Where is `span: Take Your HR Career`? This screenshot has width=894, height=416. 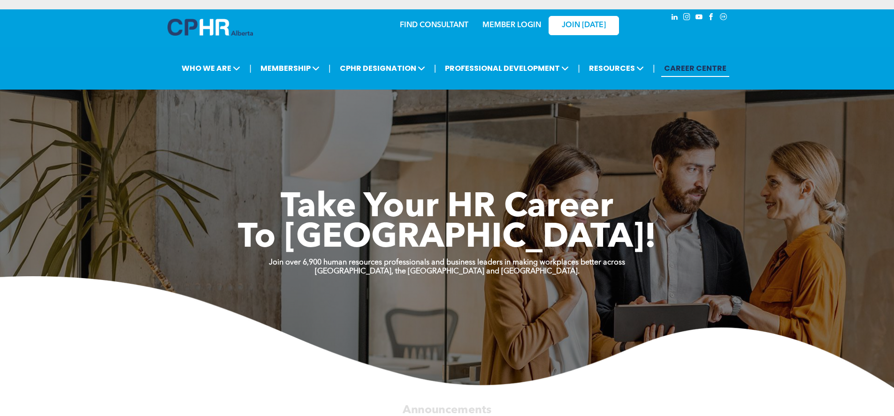 span: Take Your HR Career is located at coordinates (447, 208).